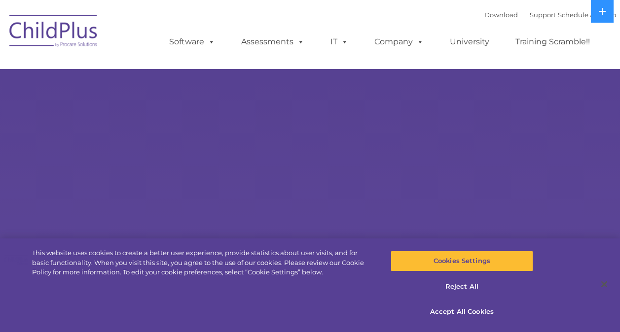 The image size is (620, 332). Describe the element at coordinates (604, 284) in the screenshot. I see `button: Close` at that location.